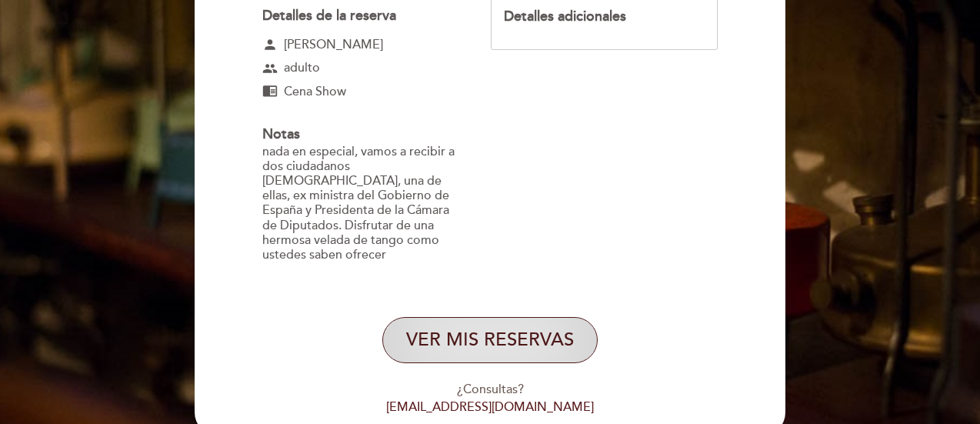  Describe the element at coordinates (270, 44) in the screenshot. I see `span: person` at that location.